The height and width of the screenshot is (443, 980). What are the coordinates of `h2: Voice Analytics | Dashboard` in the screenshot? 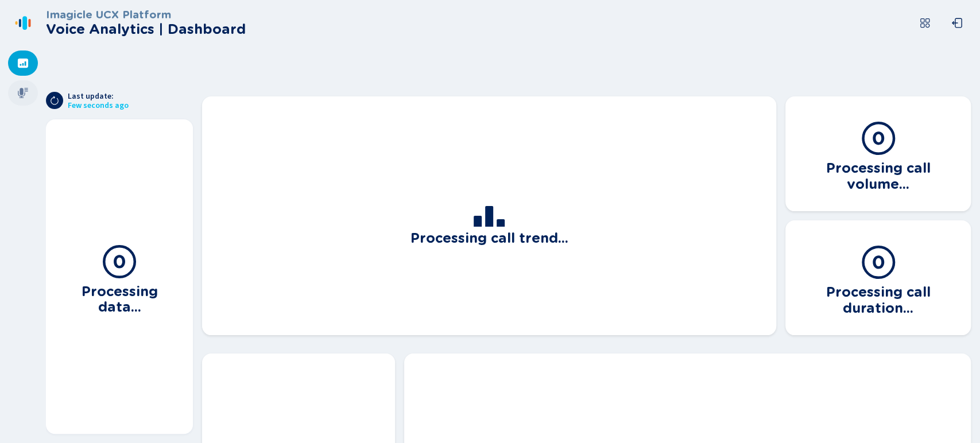 It's located at (146, 29).